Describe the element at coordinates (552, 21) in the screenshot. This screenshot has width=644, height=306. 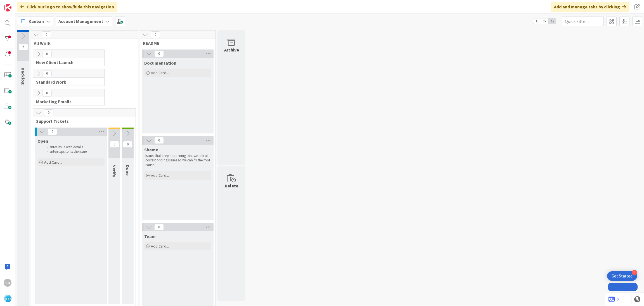
I see `span: 3x` at that location.